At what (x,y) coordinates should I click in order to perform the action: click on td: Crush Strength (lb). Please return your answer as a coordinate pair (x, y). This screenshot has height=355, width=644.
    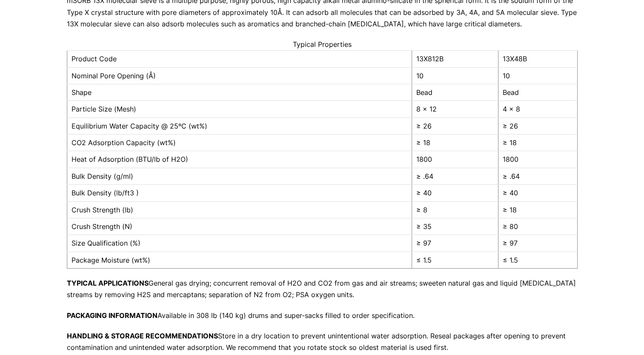
    Looking at the image, I should click on (239, 209).